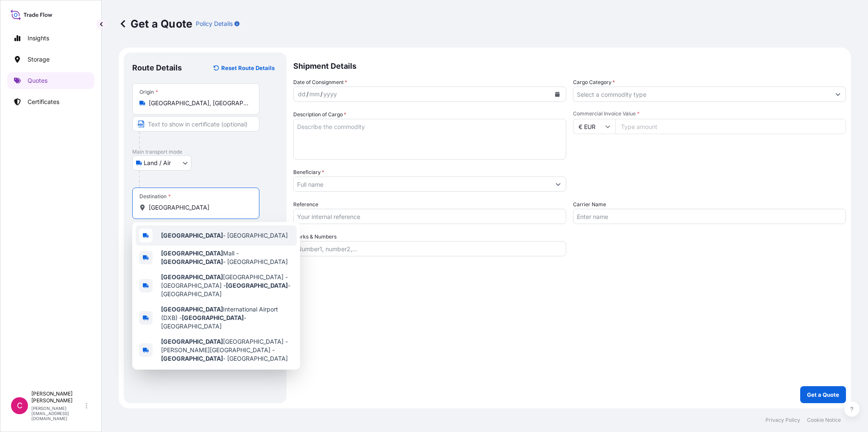  What do you see at coordinates (162, 163) in the screenshot?
I see `button: Select transport` at bounding box center [162, 163].